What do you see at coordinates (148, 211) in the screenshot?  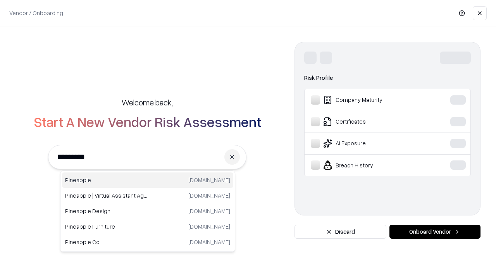 I see `div: Suggestions` at bounding box center [148, 211].